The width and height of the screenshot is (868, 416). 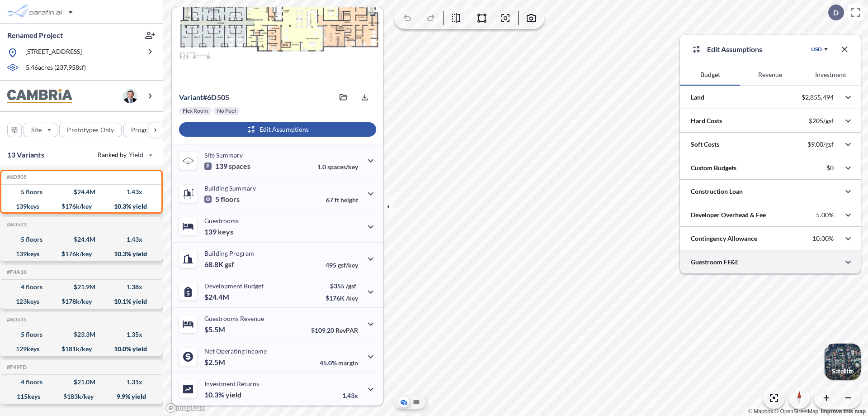 I want to click on div: USD, so click(x=817, y=49).